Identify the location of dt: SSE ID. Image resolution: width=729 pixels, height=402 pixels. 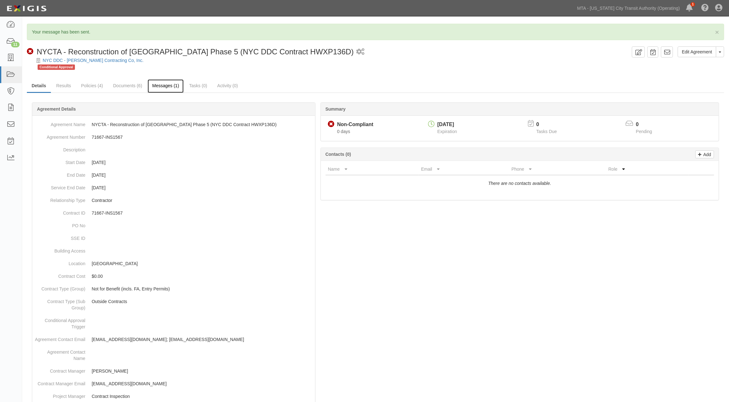
(60, 237).